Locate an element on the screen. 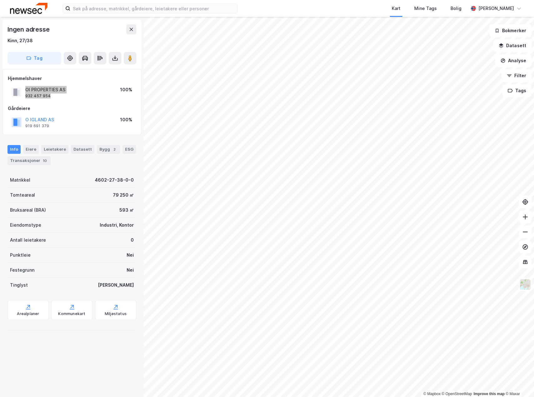 Image resolution: width=534 pixels, height=397 pixels. div: Antall leietakere is located at coordinates (28, 240).